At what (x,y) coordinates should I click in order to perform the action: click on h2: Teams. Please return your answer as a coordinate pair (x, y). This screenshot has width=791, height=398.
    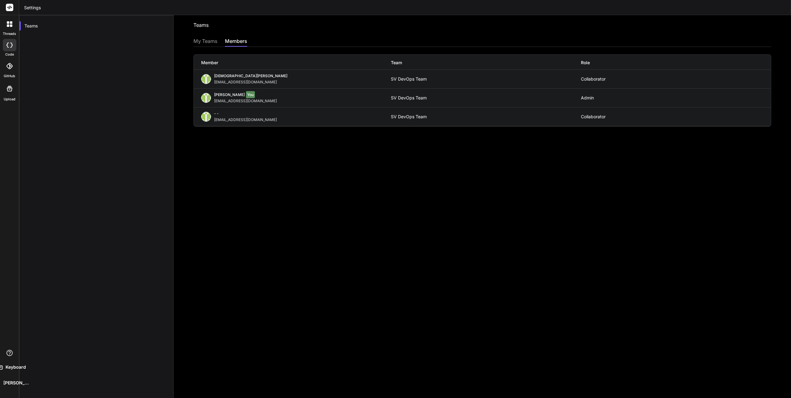
    Looking at the image, I should click on (201, 28).